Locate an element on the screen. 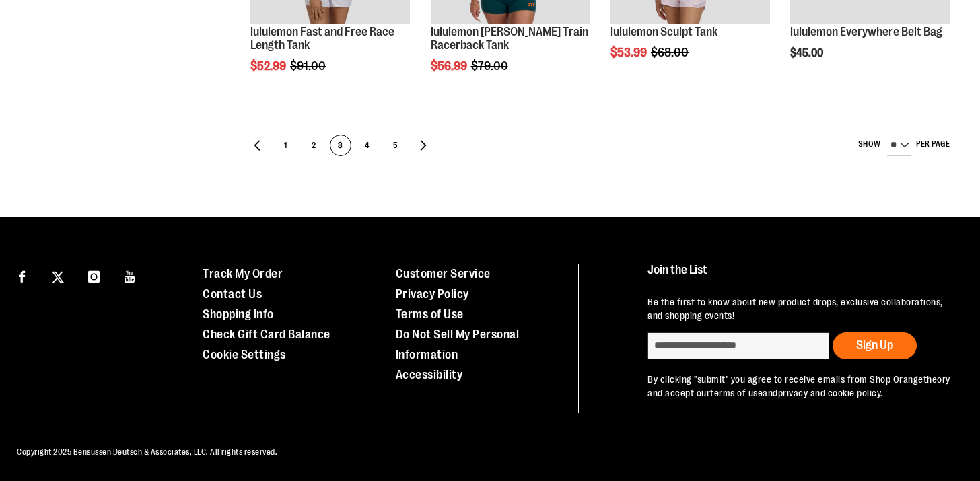 Image resolution: width=980 pixels, height=481 pixels. span: 3 is located at coordinates (341, 146).